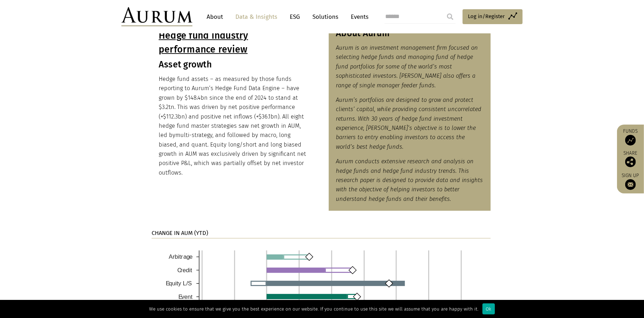 Image resolution: width=644 pixels, height=318 pixels. What do you see at coordinates (493, 17) in the screenshot?
I see `a: Log in/Register` at bounding box center [493, 17].